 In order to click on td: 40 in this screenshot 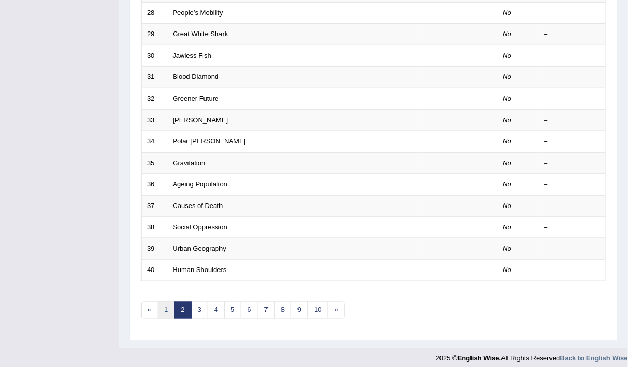, I will do `click(154, 270)`.